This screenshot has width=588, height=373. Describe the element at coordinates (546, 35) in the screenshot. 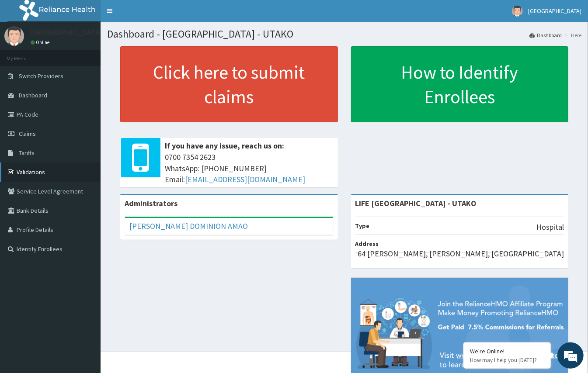

I see `a: Dashboard` at that location.